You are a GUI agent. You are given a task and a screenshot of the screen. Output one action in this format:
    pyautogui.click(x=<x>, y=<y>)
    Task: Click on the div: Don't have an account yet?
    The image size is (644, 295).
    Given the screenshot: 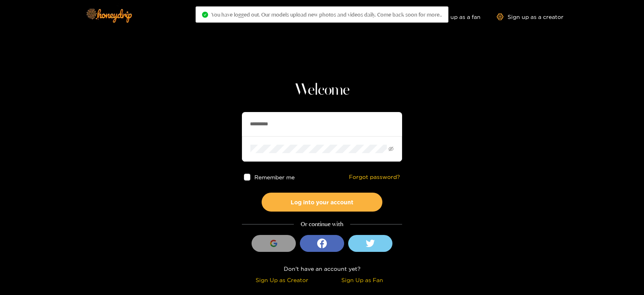 What is the action you would take?
    pyautogui.click(x=322, y=269)
    